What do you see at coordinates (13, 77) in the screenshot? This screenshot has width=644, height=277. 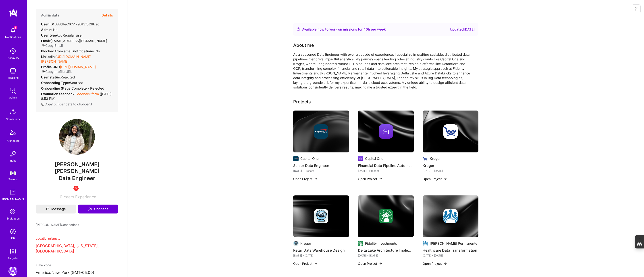 I see `div: Missions` at bounding box center [13, 77].